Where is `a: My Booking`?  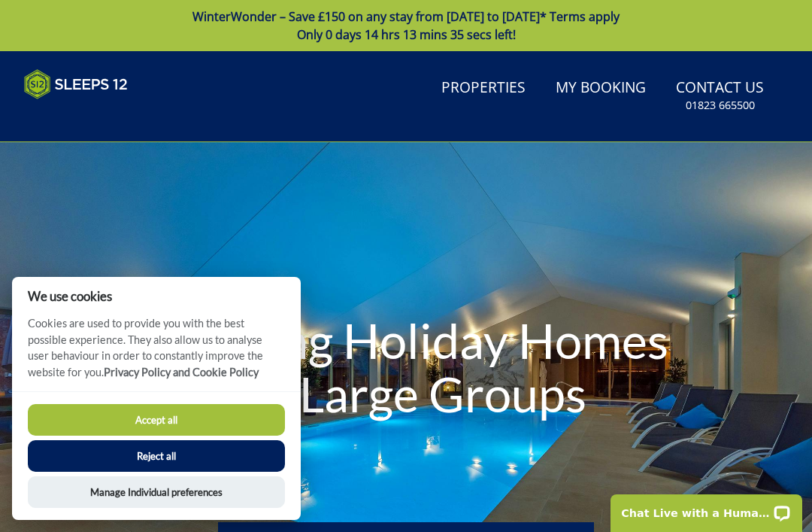 a: My Booking is located at coordinates (601, 88).